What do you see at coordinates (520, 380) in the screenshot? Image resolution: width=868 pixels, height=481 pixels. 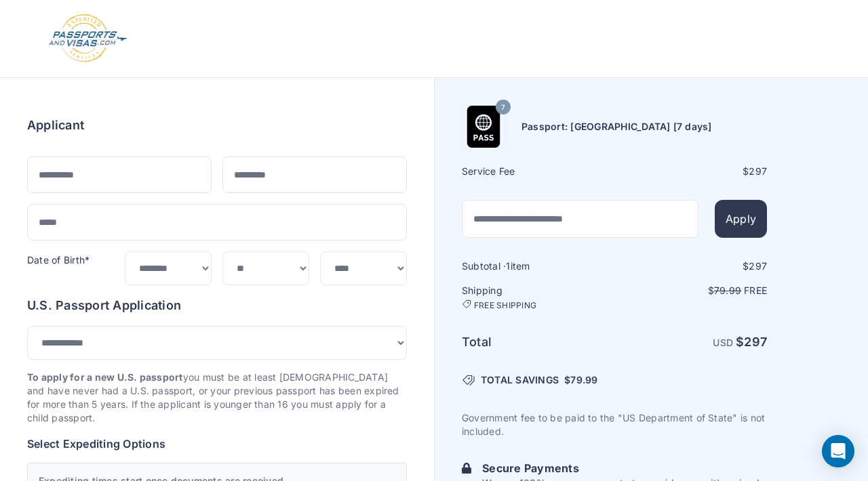 I see `span: TOTAL SAVINGS` at bounding box center [520, 380].